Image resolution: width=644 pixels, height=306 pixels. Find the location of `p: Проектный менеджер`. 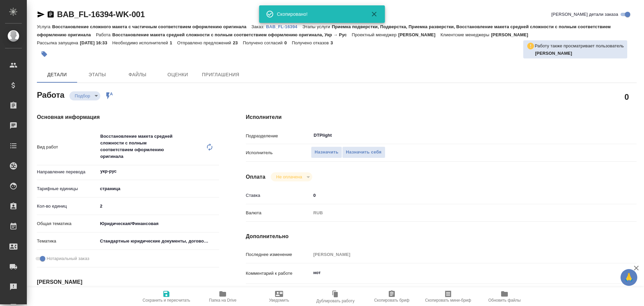

p: Проектный менеджер is located at coordinates (375, 35).